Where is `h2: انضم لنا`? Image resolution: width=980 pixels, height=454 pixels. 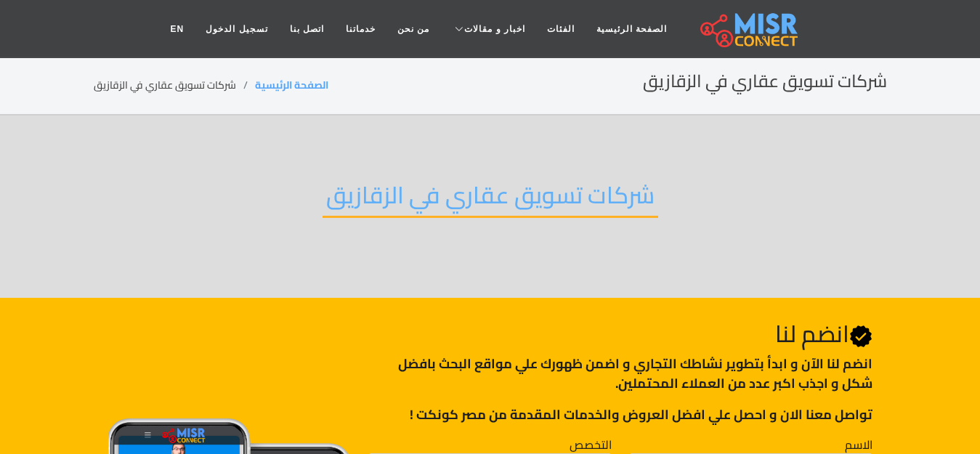
h2: انضم لنا is located at coordinates (619, 333).